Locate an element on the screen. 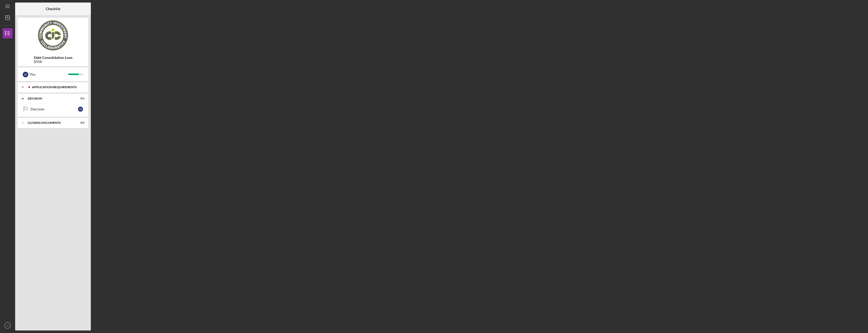 The width and height of the screenshot is (868, 333). button: JJ is located at coordinates (7, 325).